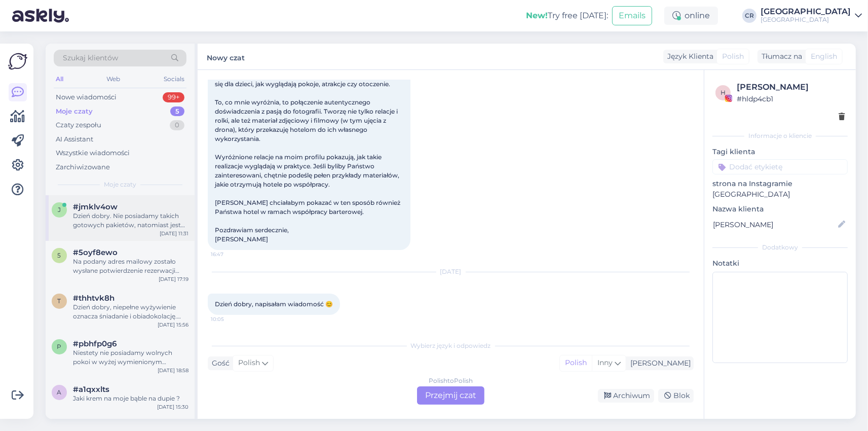 The width and height of the screenshot is (868, 431). Describe the element at coordinates (177, 125) in the screenshot. I see `div: 0` at that location.